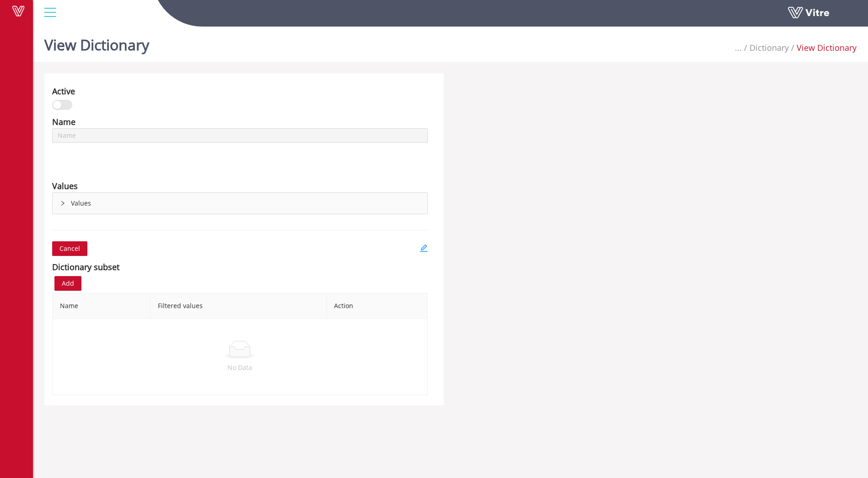 The image size is (868, 478). I want to click on li: View Dictionary, so click(823, 48).